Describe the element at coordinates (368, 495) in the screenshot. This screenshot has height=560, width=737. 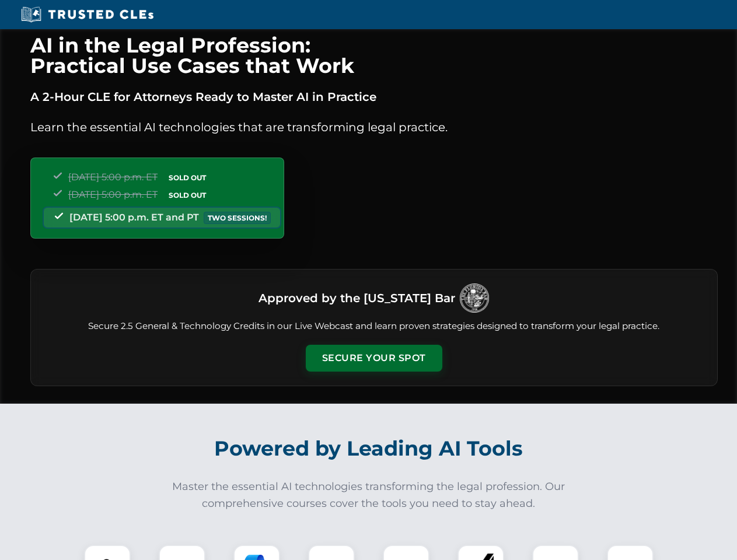
I see `p: Master the essential AI technologies transforming the legal profession. Our comprehensive courses...` at that location.